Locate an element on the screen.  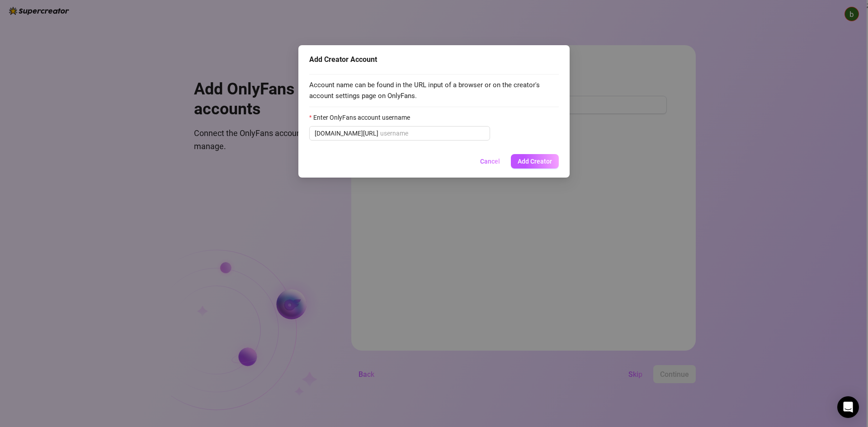
button: Cancel is located at coordinates (491, 162).